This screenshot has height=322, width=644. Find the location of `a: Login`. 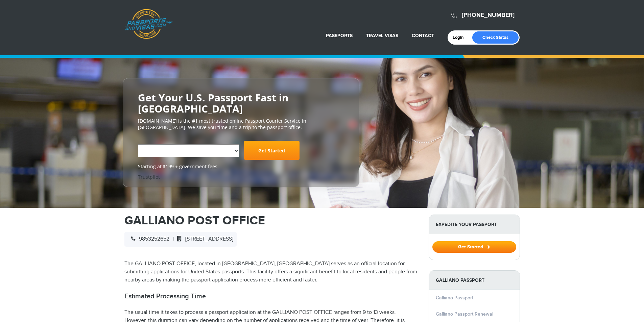

a: Login is located at coordinates (461, 37).